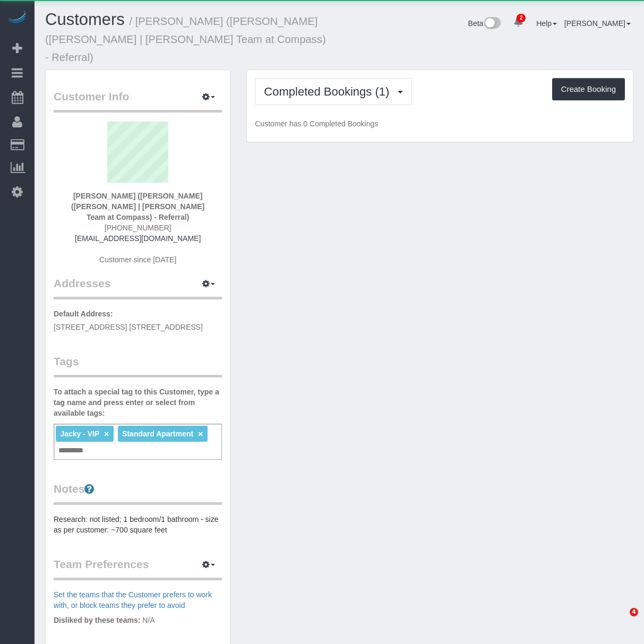 The height and width of the screenshot is (644, 644). Describe the element at coordinates (518, 22) in the screenshot. I see `a: 2` at that location.